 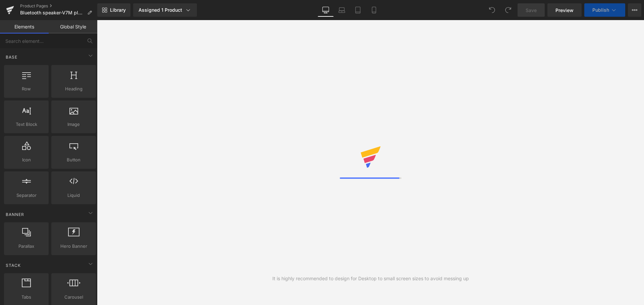 What do you see at coordinates (73, 124) in the screenshot?
I see `span: Image` at bounding box center [73, 124].